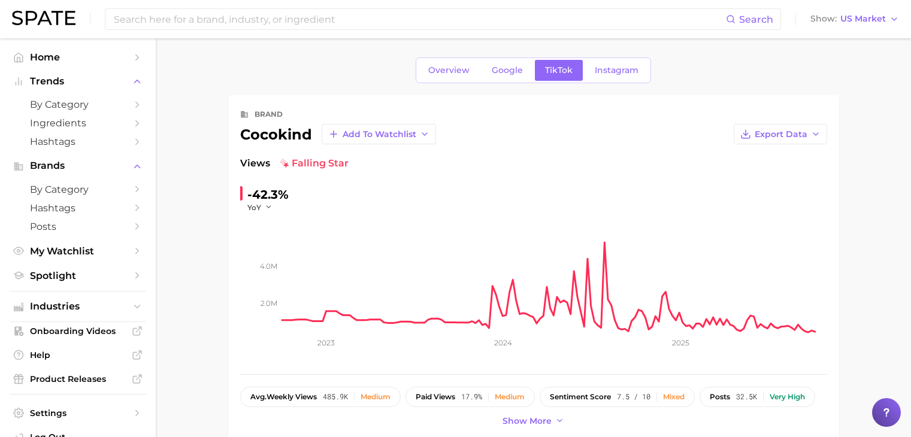  What do you see at coordinates (78, 413) in the screenshot?
I see `a: Settings` at bounding box center [78, 413].